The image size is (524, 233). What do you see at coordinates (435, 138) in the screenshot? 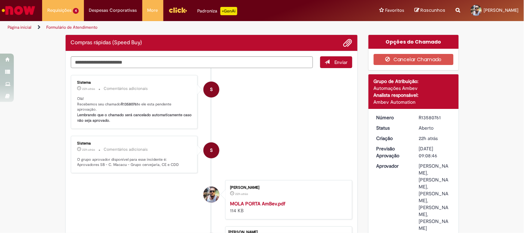
I see `div: 30/09/2025 11:08:46` at bounding box center [435, 138].